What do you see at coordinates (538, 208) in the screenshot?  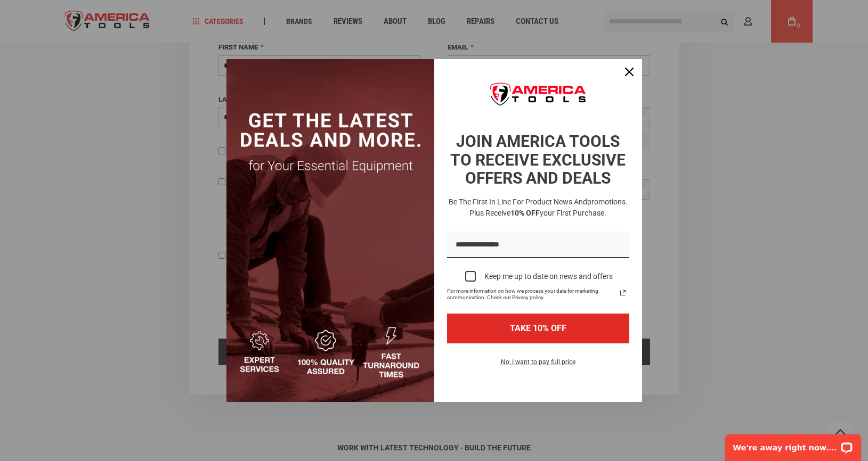 I see `h3: Be the first in line for product news and` at bounding box center [538, 208].